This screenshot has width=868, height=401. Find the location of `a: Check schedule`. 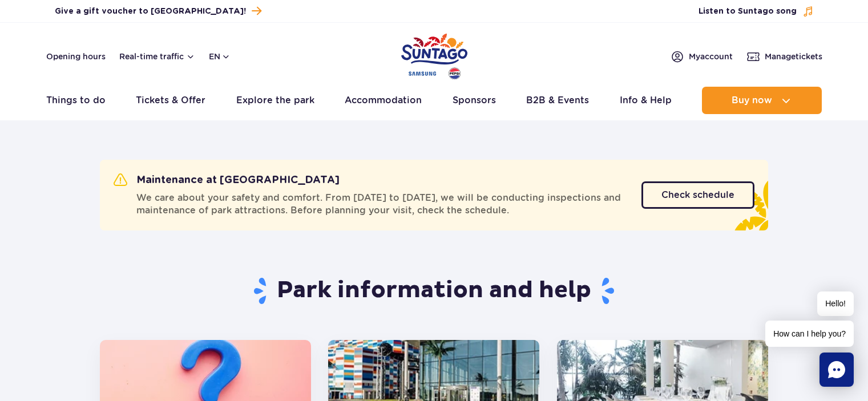

a: Check schedule is located at coordinates (698, 195).